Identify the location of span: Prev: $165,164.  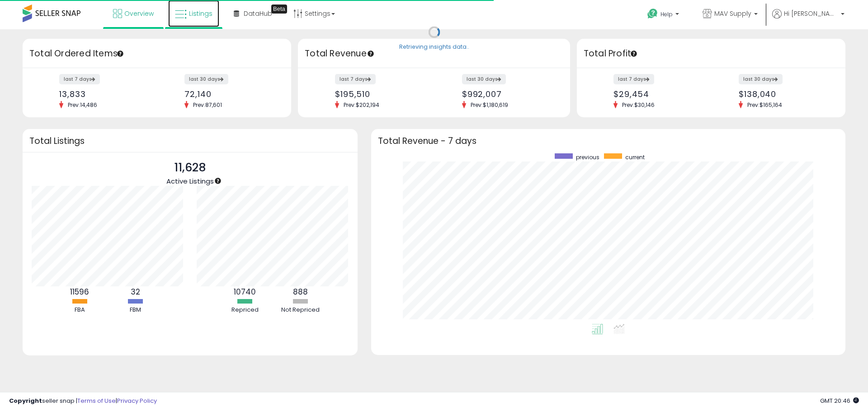
(765, 105).